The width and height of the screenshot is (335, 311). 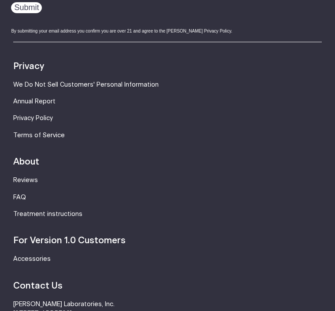 What do you see at coordinates (29, 66) in the screenshot?
I see `strong: Privacy` at bounding box center [29, 66].